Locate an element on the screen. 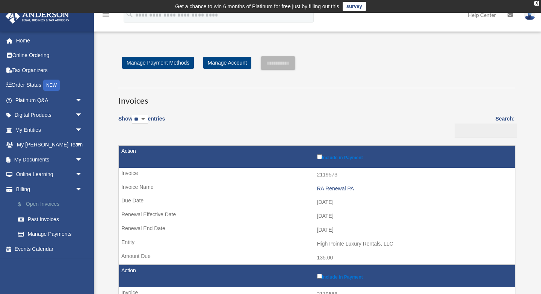 Image resolution: width=541 pixels, height=294 pixels. a: Events Calendar is located at coordinates (50, 249).